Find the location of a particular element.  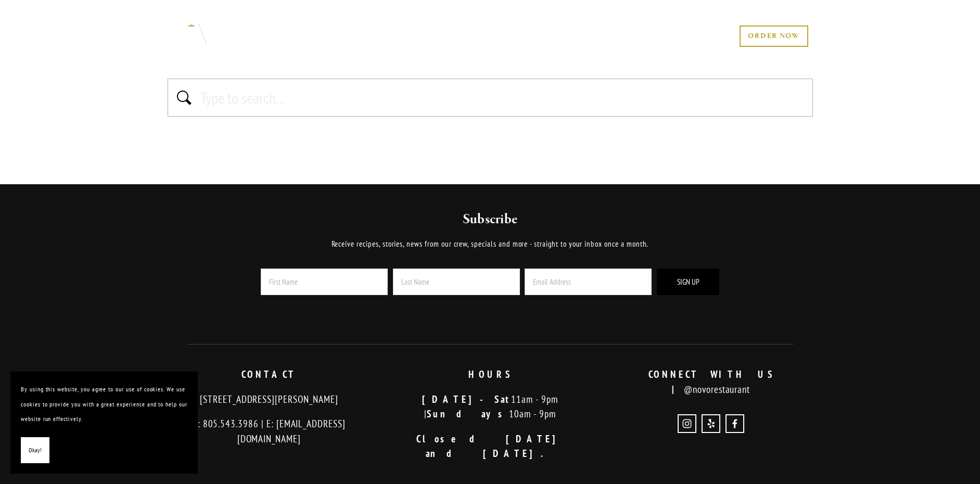

input: Email Address is located at coordinates (588, 282).